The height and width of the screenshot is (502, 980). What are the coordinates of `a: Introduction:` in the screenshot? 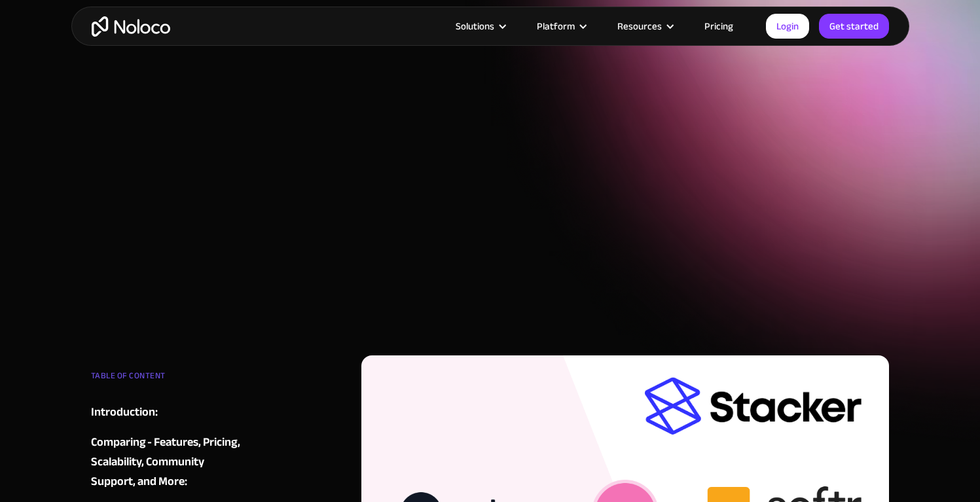 It's located at (170, 413).